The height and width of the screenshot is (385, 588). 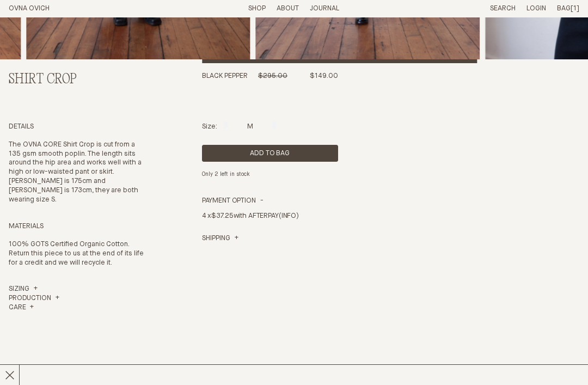 I want to click on span: $149.00, so click(x=324, y=76).